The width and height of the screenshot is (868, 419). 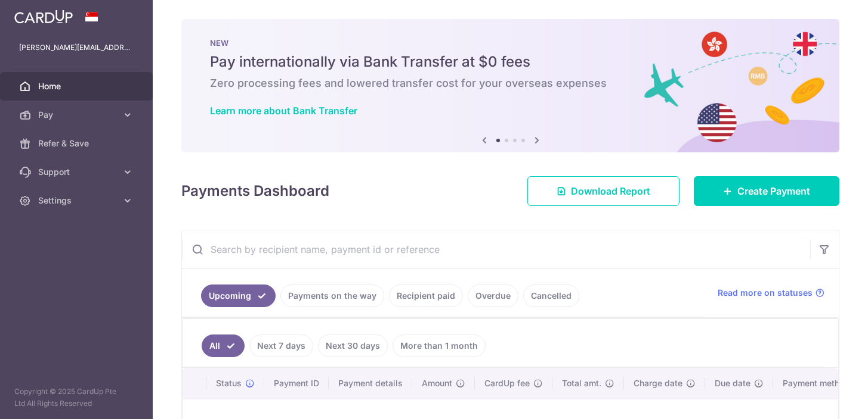 What do you see at coordinates (771, 293) in the screenshot?
I see `a: Read more on statuses` at bounding box center [771, 293].